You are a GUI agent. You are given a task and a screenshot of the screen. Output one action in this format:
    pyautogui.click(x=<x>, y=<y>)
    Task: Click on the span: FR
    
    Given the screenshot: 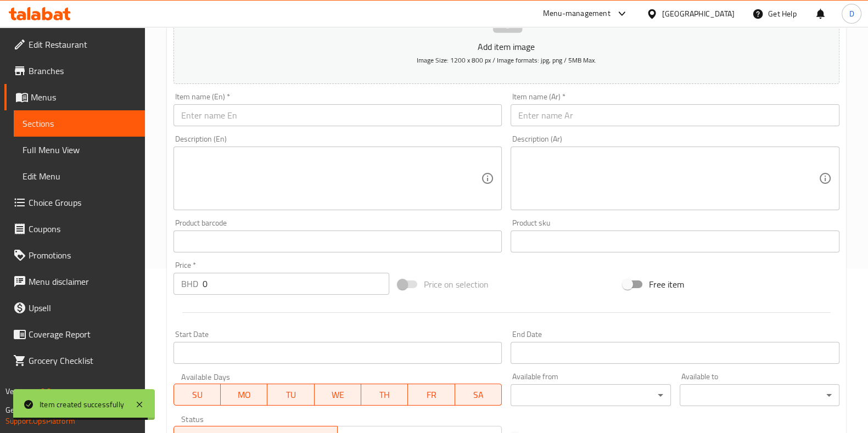 What is the action you would take?
    pyautogui.click(x=431, y=395)
    